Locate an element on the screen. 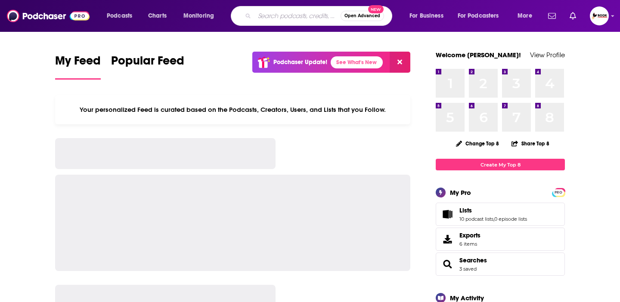 The height and width of the screenshot is (302, 620). span: 6 items is located at coordinates (470, 244).